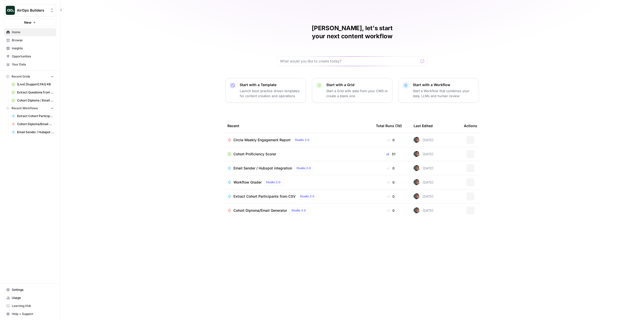 Image resolution: width=644 pixels, height=320 pixels. Describe the element at coordinates (21, 77) in the screenshot. I see `span: Recent Grids` at that location.